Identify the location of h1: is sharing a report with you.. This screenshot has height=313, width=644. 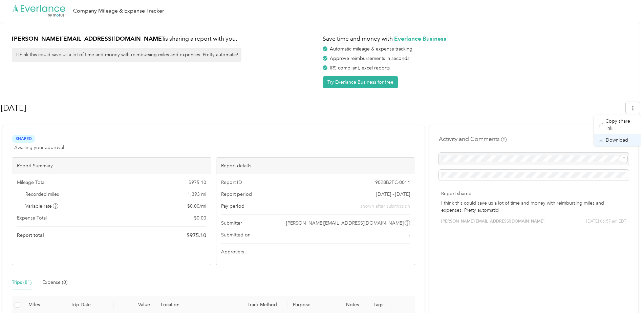
(165, 38).